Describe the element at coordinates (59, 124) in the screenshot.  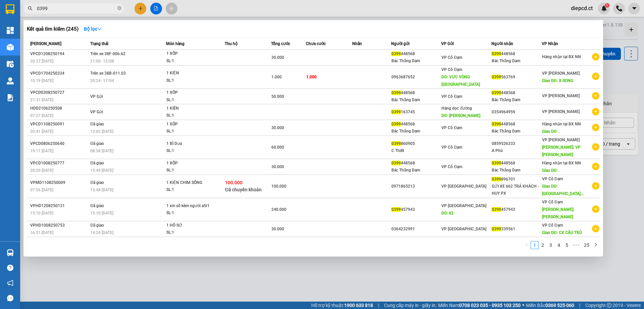
I see `div: VPCD1108250091` at that location.